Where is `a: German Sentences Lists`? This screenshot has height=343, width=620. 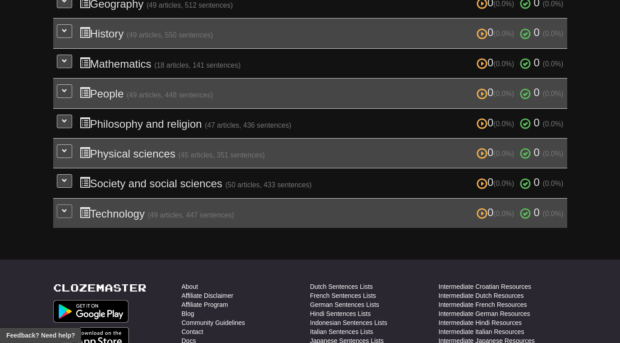
a: German Sentences Lists is located at coordinates (345, 305).